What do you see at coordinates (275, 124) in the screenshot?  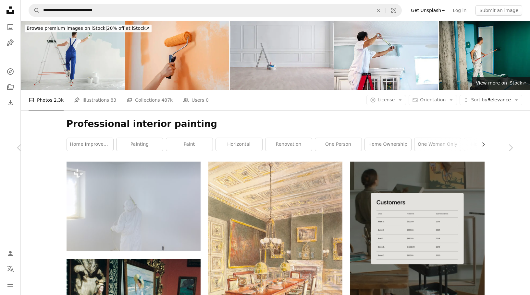 I see `h1: Professional interior painting` at bounding box center [275, 124].